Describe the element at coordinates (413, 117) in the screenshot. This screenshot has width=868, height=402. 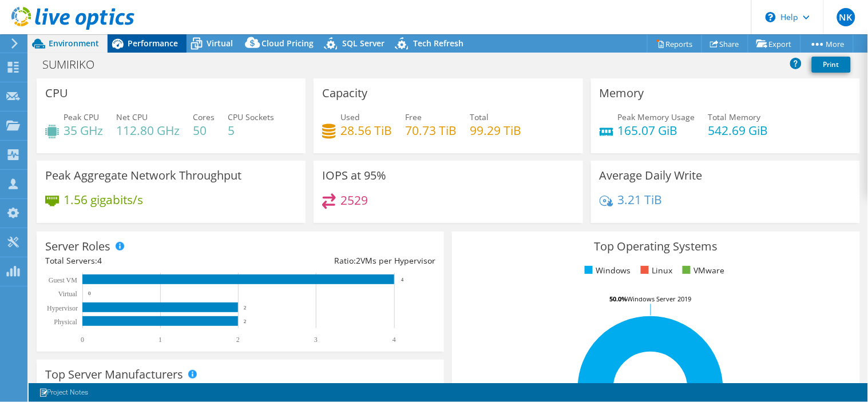
I see `span: Free` at that location.